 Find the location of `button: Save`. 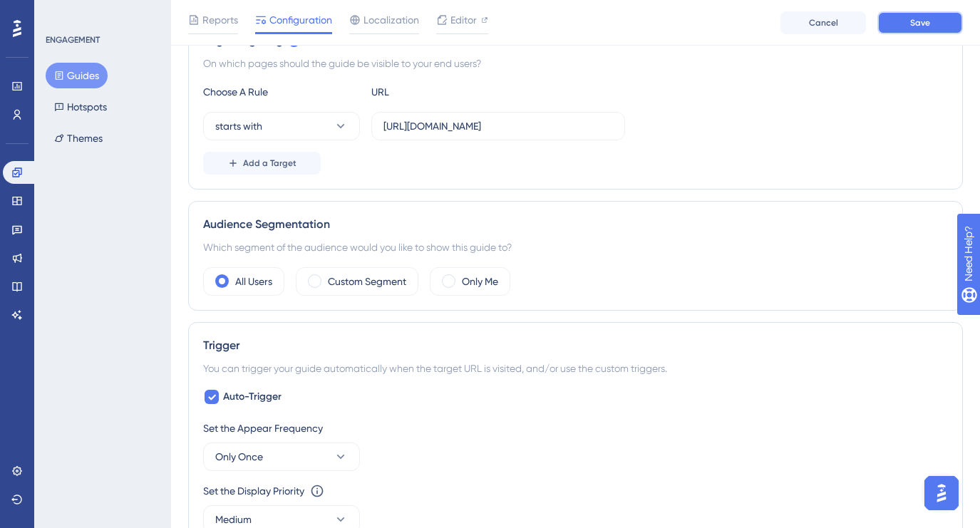

button: Save is located at coordinates (921, 23).